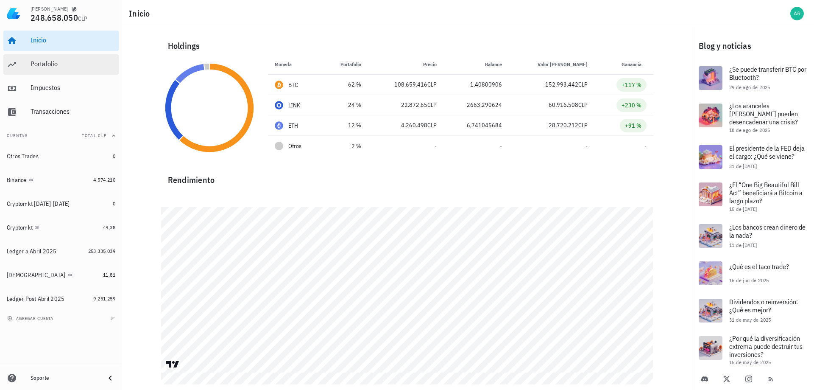  What do you see at coordinates (279, 126) in the screenshot?
I see `div: ETH-icon` at bounding box center [279, 126].